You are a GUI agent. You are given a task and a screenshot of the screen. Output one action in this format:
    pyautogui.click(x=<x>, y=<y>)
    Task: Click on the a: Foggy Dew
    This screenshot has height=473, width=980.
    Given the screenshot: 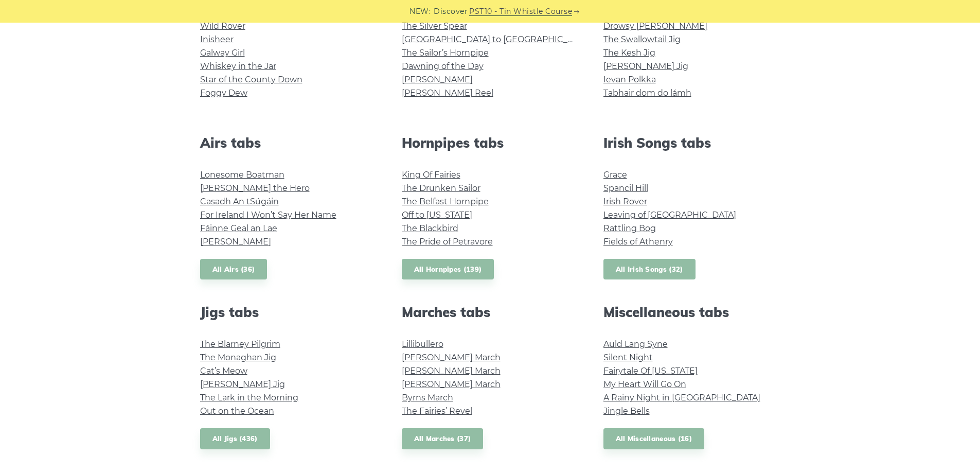 What is the action you would take?
    pyautogui.click(x=224, y=92)
    